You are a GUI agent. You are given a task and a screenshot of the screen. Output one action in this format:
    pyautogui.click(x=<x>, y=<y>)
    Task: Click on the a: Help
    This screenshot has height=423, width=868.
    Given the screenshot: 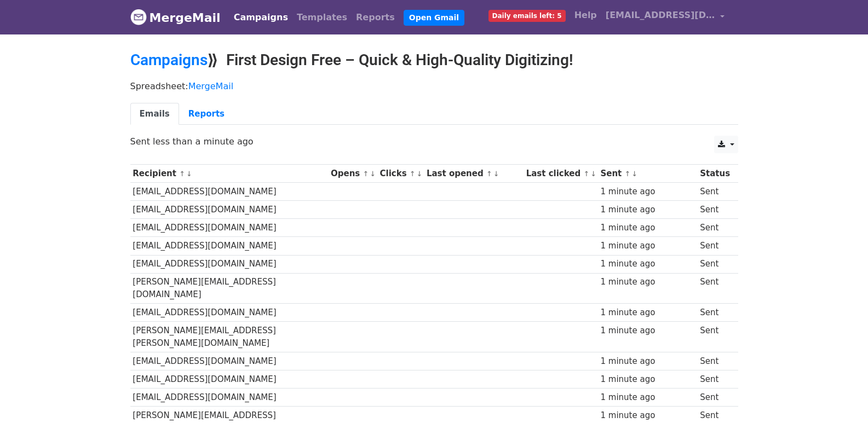 What is the action you would take?
    pyautogui.click(x=585, y=15)
    